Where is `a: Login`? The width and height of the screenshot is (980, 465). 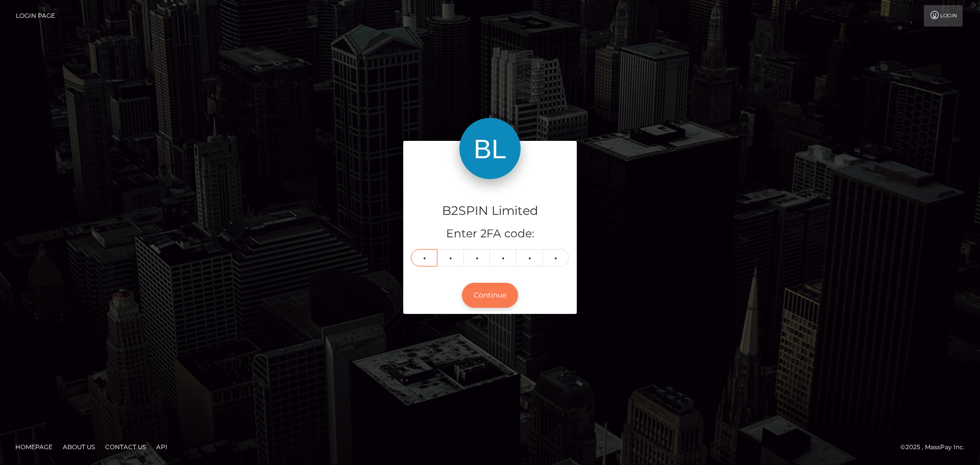
a: Login is located at coordinates (943, 16).